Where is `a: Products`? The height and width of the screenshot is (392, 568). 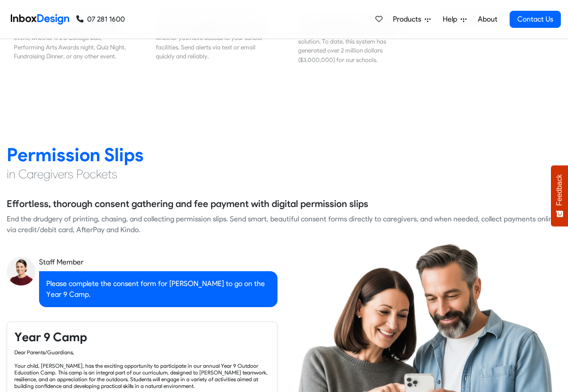
a: Products is located at coordinates (412, 19).